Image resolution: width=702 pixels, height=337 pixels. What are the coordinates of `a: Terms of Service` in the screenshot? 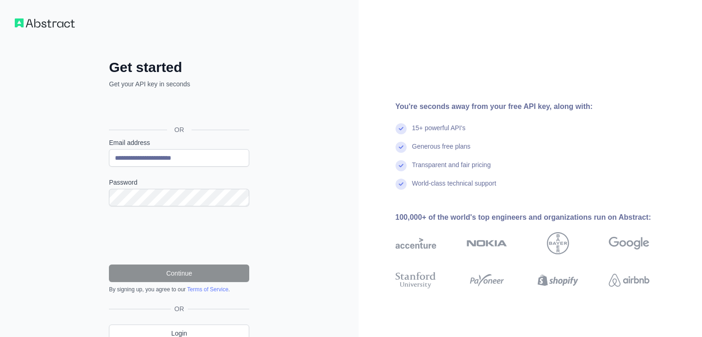 It's located at (207, 289).